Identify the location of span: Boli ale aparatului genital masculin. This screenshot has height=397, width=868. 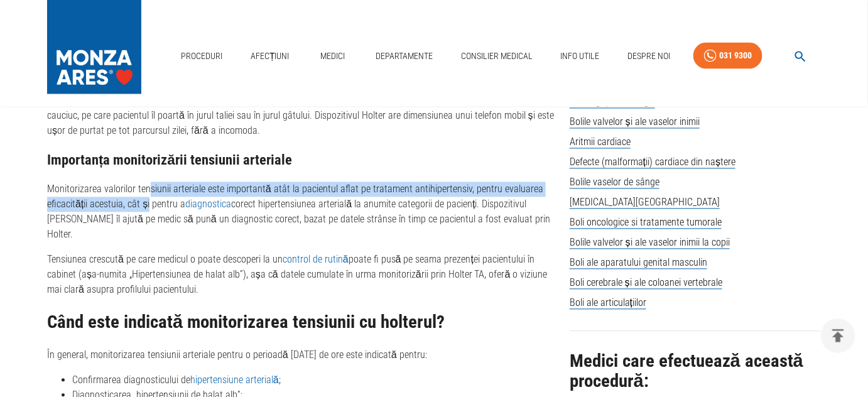
(638, 263).